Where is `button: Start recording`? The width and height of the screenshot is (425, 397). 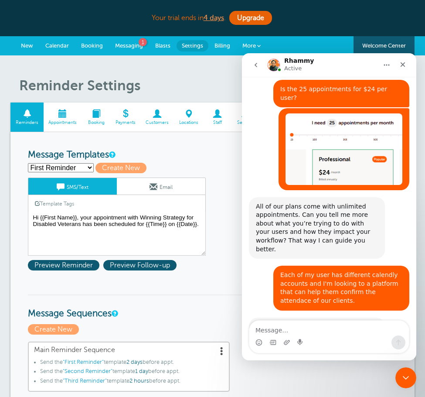
button: Start recording is located at coordinates (59, 289).